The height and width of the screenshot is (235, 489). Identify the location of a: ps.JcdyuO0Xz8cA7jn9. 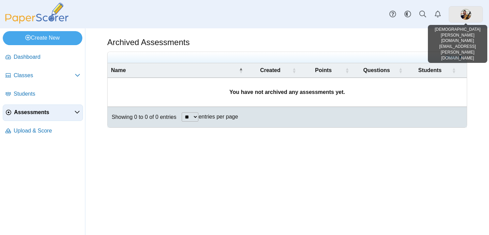
(466, 14).